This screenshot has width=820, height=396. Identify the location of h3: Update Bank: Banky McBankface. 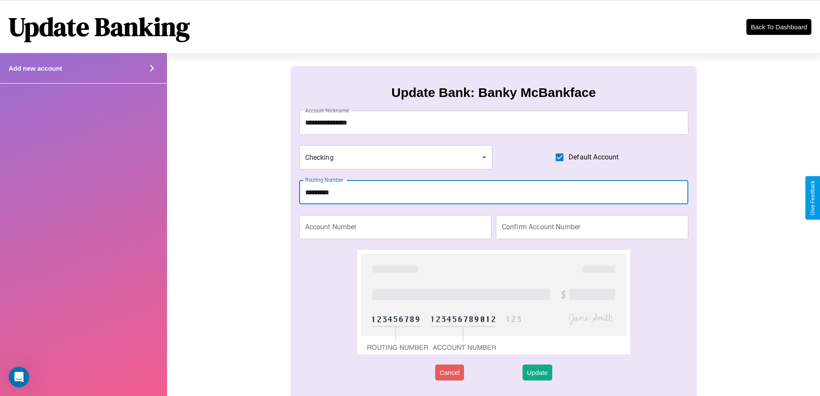
(493, 93).